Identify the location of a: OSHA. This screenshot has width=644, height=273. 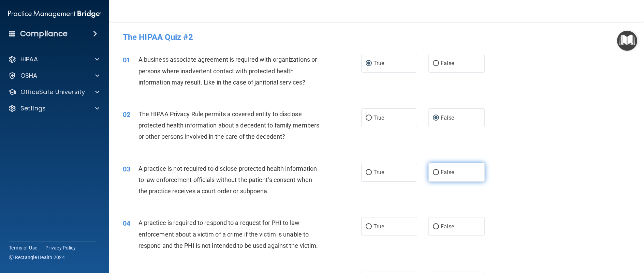
(54, 75).